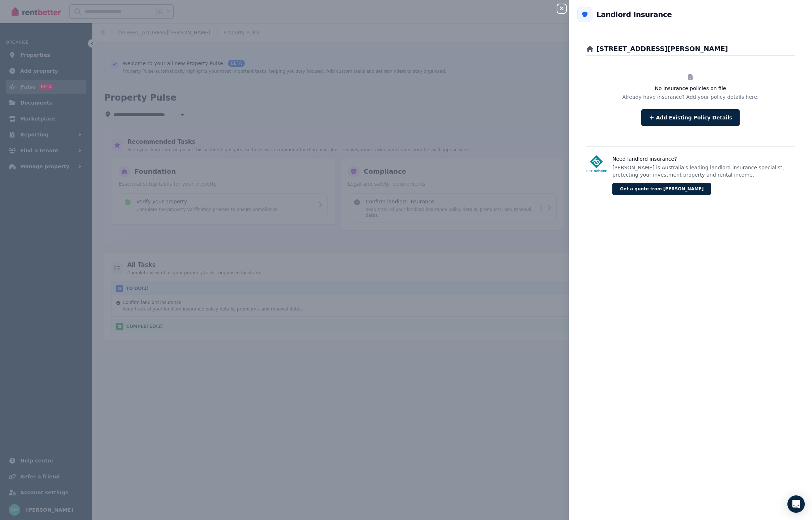 Image resolution: width=812 pixels, height=520 pixels. I want to click on h3: Need landlord insurance?, so click(703, 159).